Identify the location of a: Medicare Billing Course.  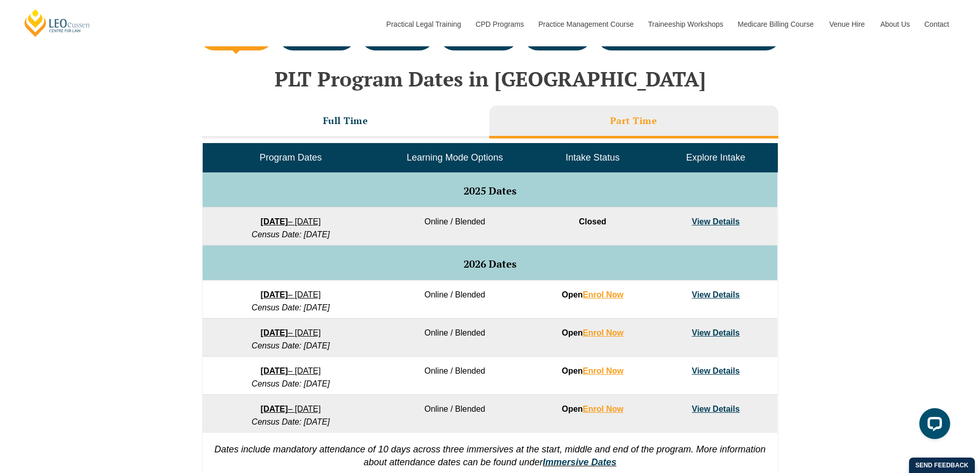
(776, 24).